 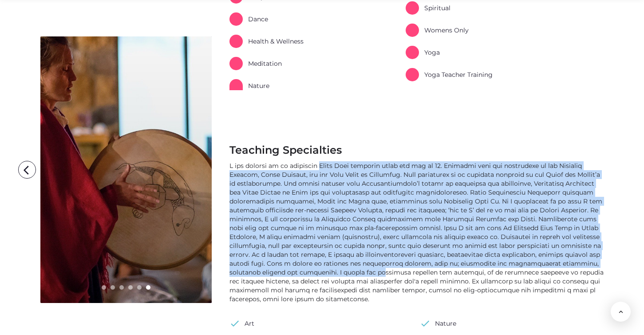 What do you see at coordinates (427, 8) in the screenshot?
I see `a: Spiritual` at bounding box center [427, 8].